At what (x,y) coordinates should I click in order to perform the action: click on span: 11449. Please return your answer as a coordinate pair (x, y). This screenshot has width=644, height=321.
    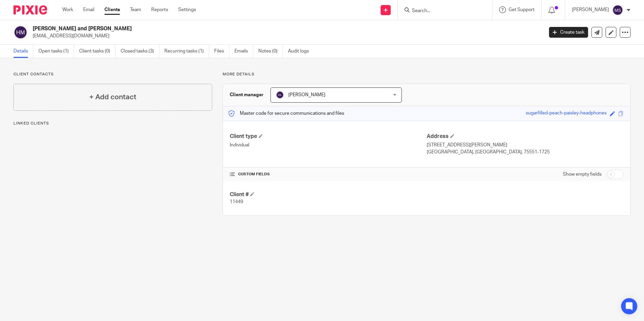
    Looking at the image, I should click on (236, 202).